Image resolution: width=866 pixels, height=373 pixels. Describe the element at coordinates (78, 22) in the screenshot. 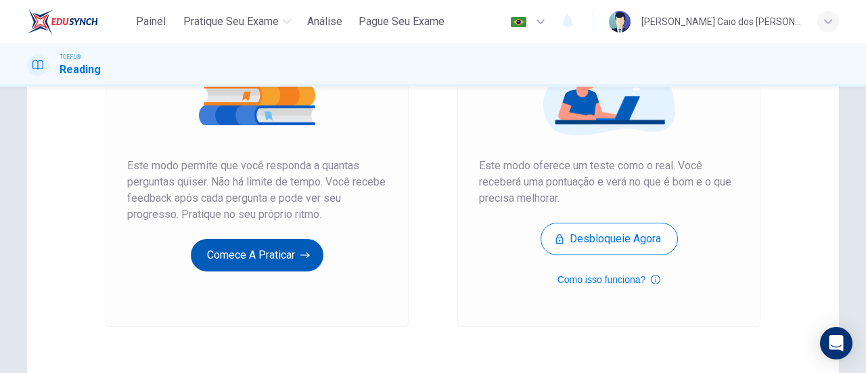

I see `a: EduSynch logo` at that location.